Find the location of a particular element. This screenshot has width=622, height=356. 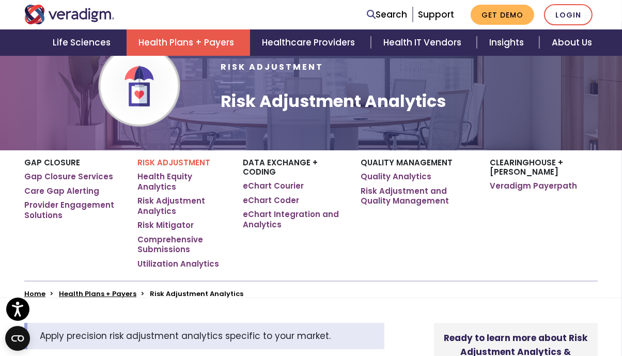

a: eChart Coder is located at coordinates (271, 200).